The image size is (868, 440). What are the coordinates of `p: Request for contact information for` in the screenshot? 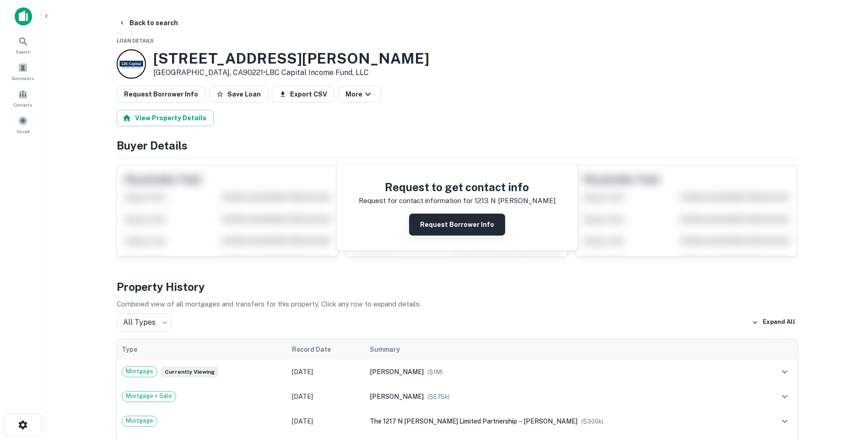 It's located at (416, 201).